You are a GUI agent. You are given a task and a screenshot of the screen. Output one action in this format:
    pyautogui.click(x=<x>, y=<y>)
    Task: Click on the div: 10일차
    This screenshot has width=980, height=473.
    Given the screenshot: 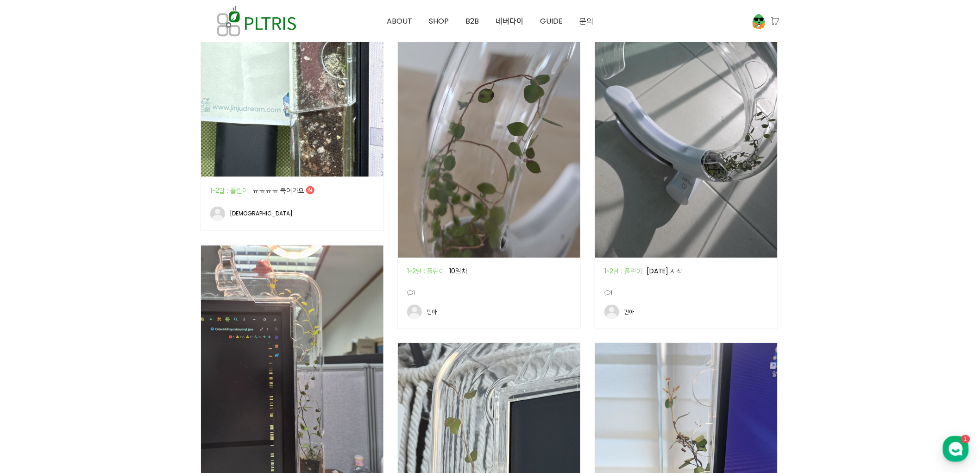 What is the action you would take?
    pyautogui.click(x=489, y=272)
    